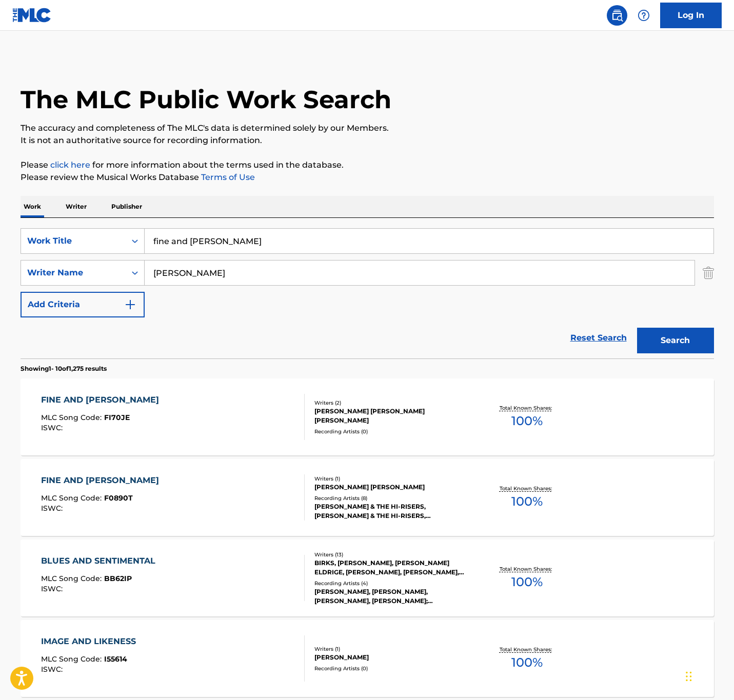 This screenshot has width=734, height=700. What do you see at coordinates (392, 583) in the screenshot?
I see `div: Recording Artists ( 4 )` at bounding box center [392, 583].